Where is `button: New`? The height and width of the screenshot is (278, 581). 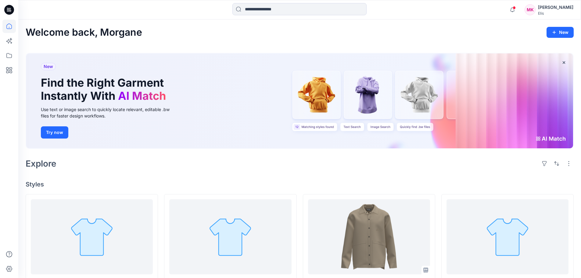 button: New is located at coordinates (560, 32).